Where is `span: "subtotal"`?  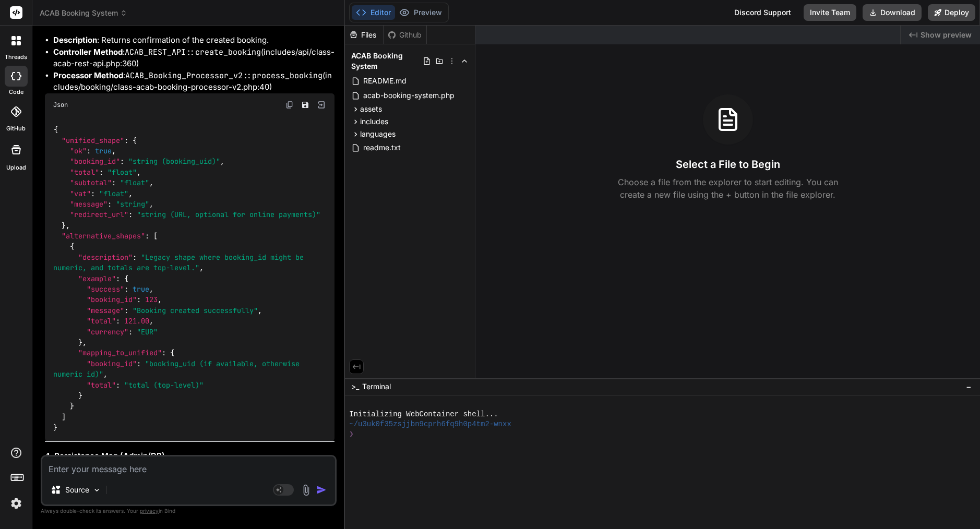 span: "subtotal" is located at coordinates (91, 182).